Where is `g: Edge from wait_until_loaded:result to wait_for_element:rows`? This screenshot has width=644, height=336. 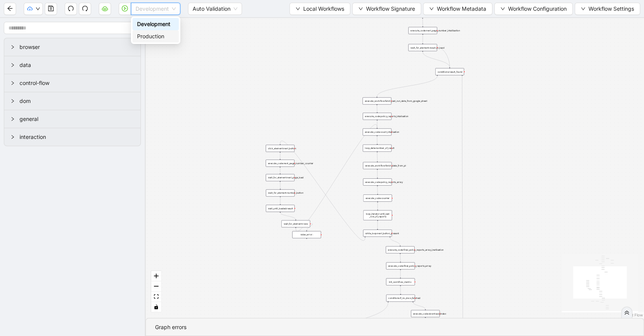
g: Edge from wait_until_loaded:result to wait_for_element:rows is located at coordinates (288, 216).